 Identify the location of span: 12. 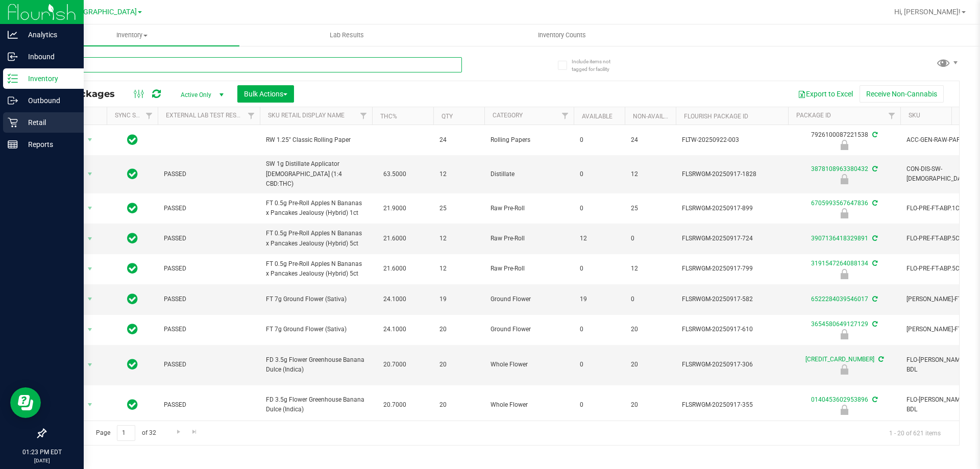
(459, 239).